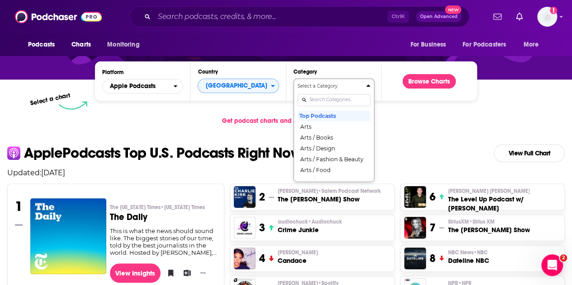 The image size is (572, 285). I want to click on button: Show More Button, so click(203, 273).